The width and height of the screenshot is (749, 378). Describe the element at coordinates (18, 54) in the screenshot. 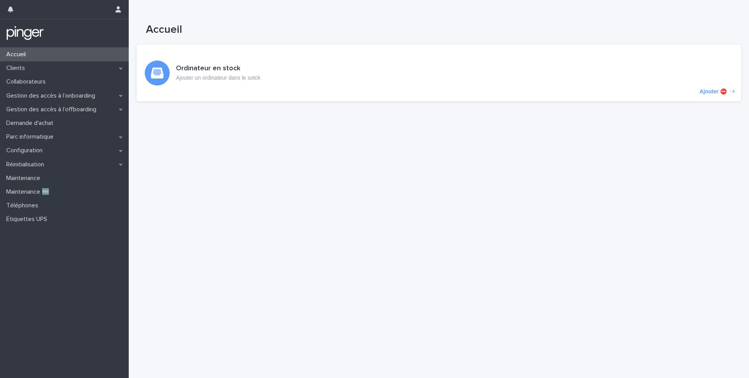

I see `p: Accueil` at that location.